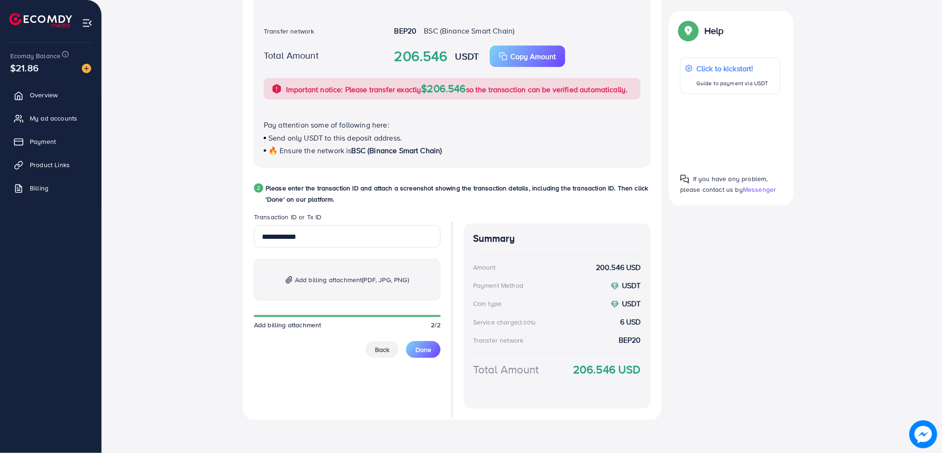 This screenshot has height=453, width=942. What do you see at coordinates (619, 267) in the screenshot?
I see `strong: 200.546 USD` at bounding box center [619, 267].